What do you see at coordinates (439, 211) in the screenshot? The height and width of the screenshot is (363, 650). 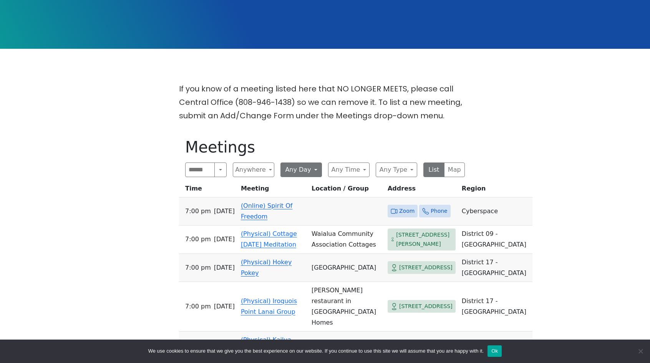 I see `span: Phone` at bounding box center [439, 211].